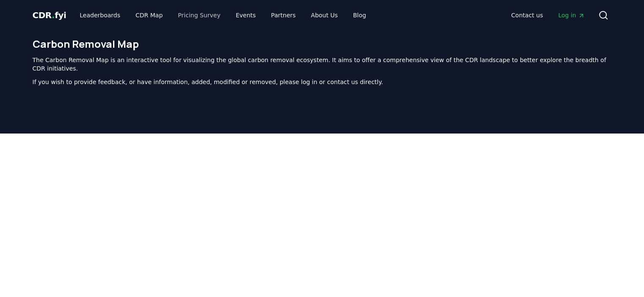 The width and height of the screenshot is (644, 297). What do you see at coordinates (283, 15) in the screenshot?
I see `a: Partners` at bounding box center [283, 15].